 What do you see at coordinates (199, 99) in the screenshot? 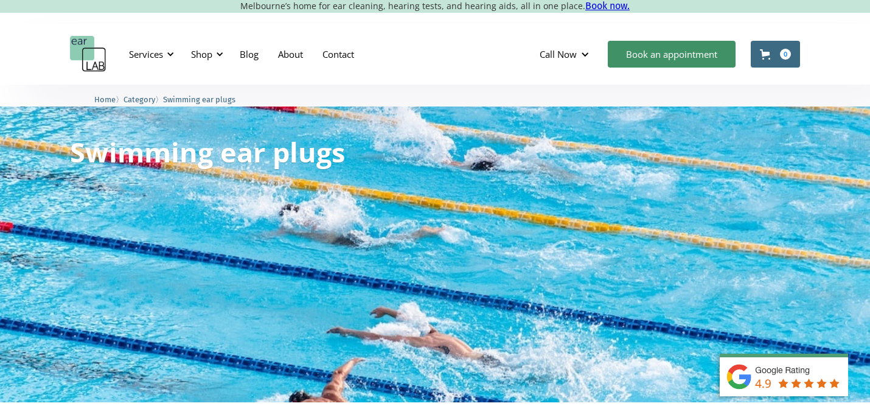
I see `span: Swimming ear plugs` at bounding box center [199, 99].